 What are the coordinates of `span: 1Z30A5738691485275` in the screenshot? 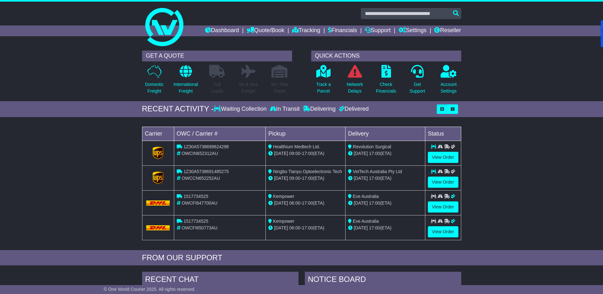 It's located at (206, 171).